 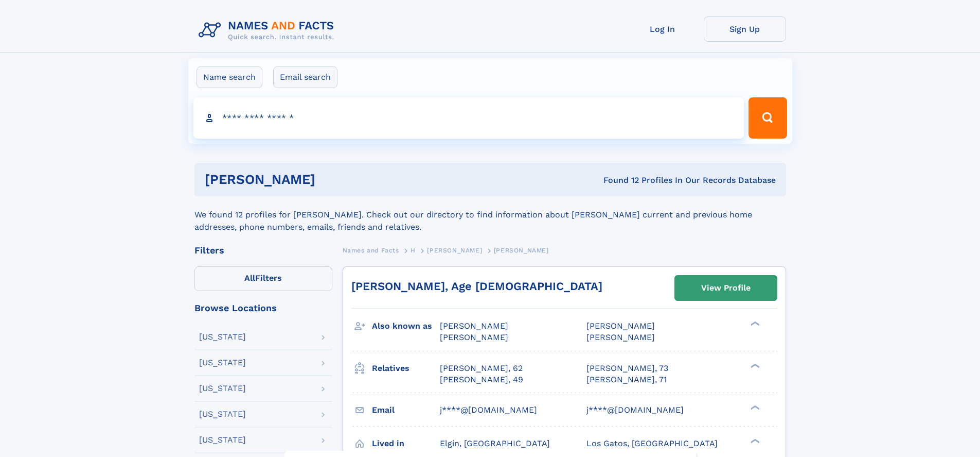 I want to click on div: Found 12 Profiles In Our Records Database, so click(x=618, y=180).